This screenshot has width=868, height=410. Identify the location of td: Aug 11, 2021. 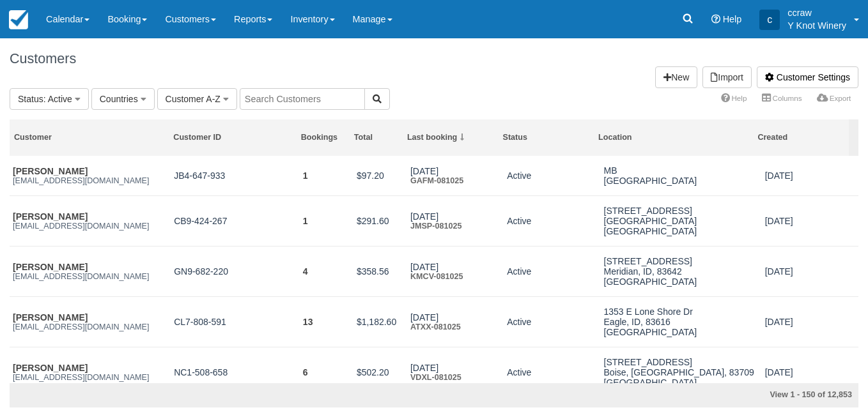
(810, 322).